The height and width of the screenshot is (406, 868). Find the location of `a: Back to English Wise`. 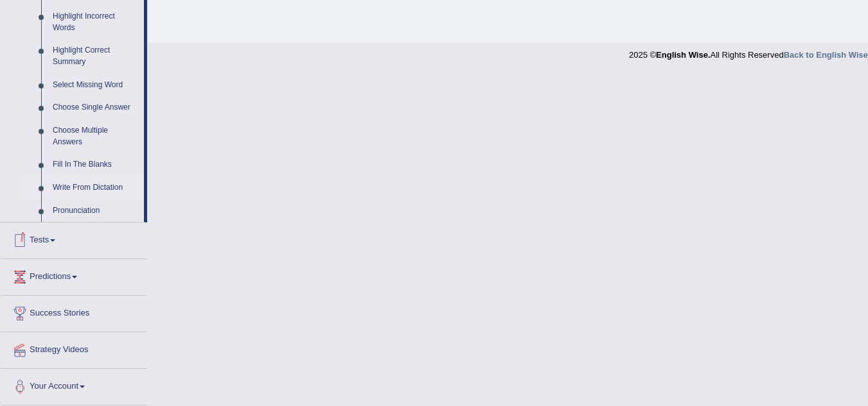

a: Back to English Wise is located at coordinates (826, 54).